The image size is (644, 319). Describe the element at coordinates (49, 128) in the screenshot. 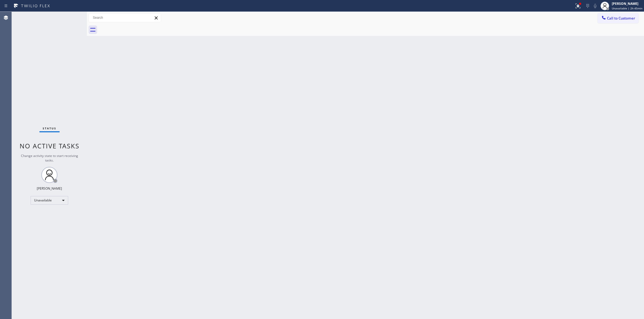

I see `span: Status` at that location.